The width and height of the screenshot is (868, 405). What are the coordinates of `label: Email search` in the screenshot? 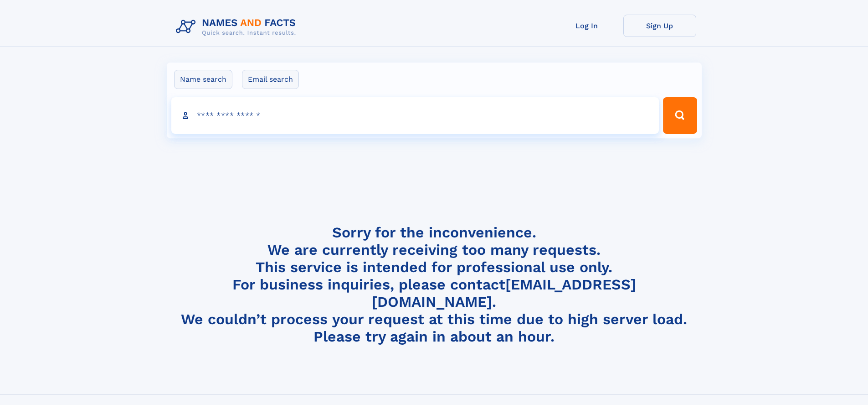 It's located at (270, 80).